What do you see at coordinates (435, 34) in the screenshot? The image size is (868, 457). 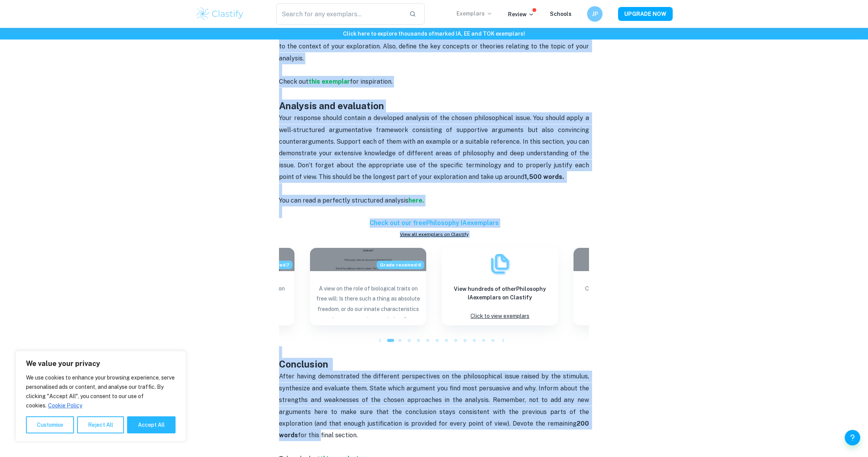 I see `span: Begin your essay with around of introduction. Present the subject of your exploration, clearly id...` at bounding box center [435, 34].